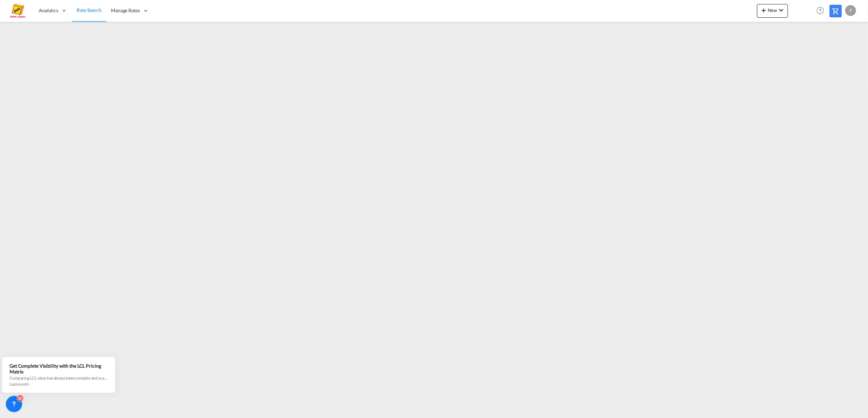 The image size is (868, 418). Describe the element at coordinates (125, 10) in the screenshot. I see `span: Manage Rates` at that location.